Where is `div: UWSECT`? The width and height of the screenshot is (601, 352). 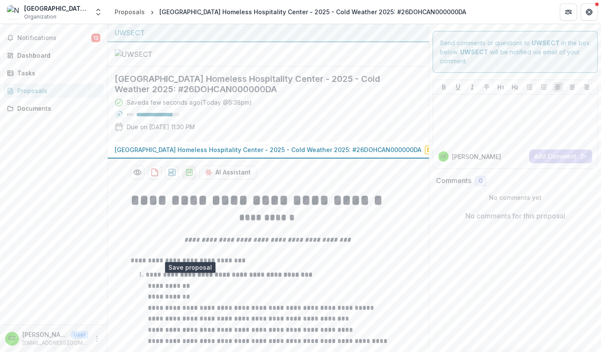 div: UWSECT is located at coordinates (268, 33).